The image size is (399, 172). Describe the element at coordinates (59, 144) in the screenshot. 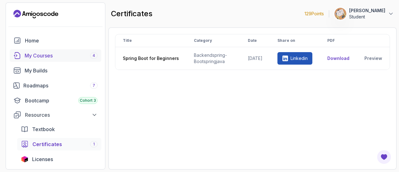

I see `a: certificates` at that location.